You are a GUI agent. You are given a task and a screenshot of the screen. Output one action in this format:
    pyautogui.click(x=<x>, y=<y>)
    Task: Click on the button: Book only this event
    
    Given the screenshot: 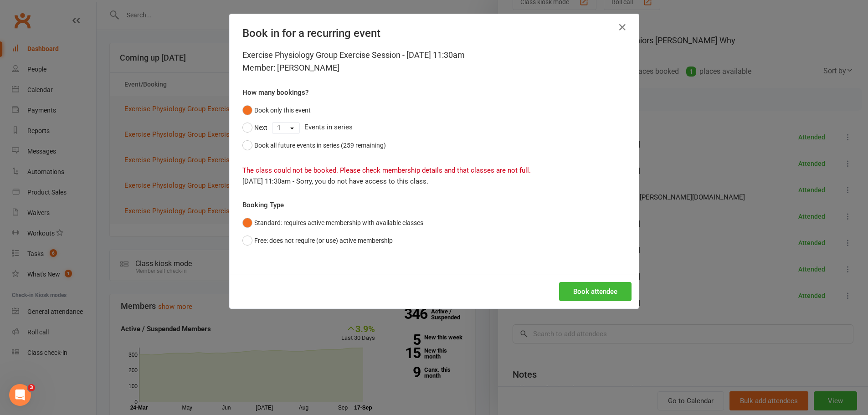 What is the action you would take?
    pyautogui.click(x=277, y=110)
    